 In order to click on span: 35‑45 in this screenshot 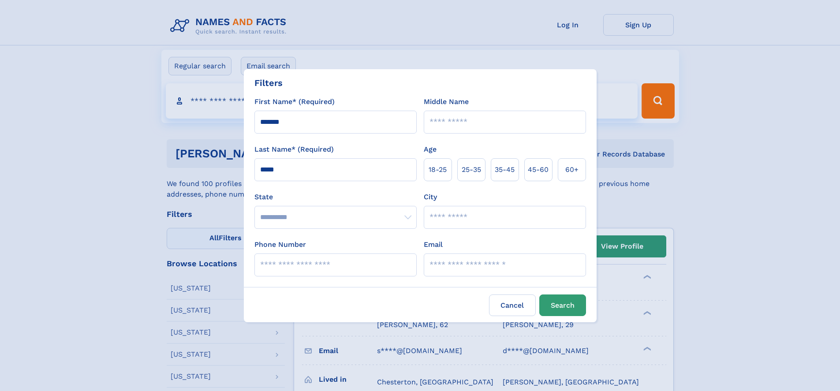, I will do `click(505, 170)`.